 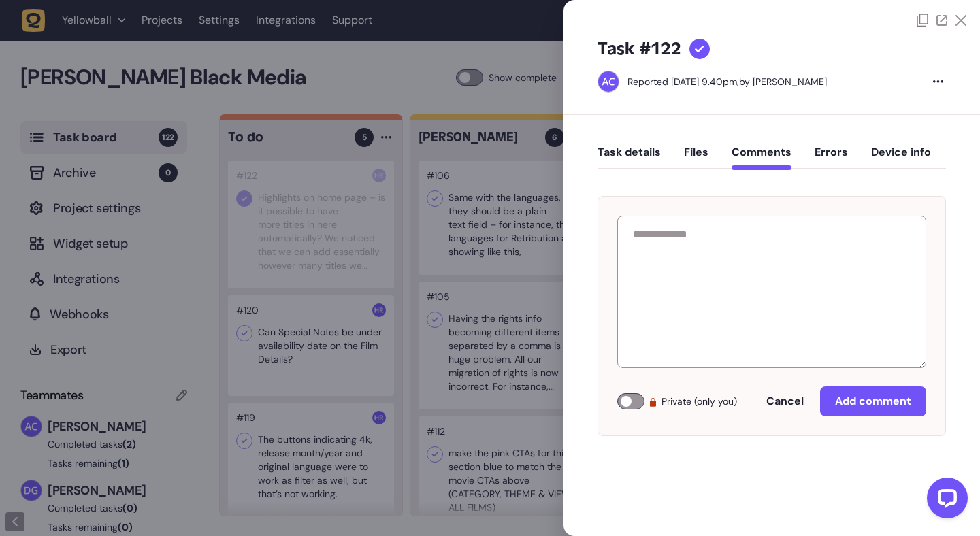 I want to click on span: Add comment, so click(x=873, y=402).